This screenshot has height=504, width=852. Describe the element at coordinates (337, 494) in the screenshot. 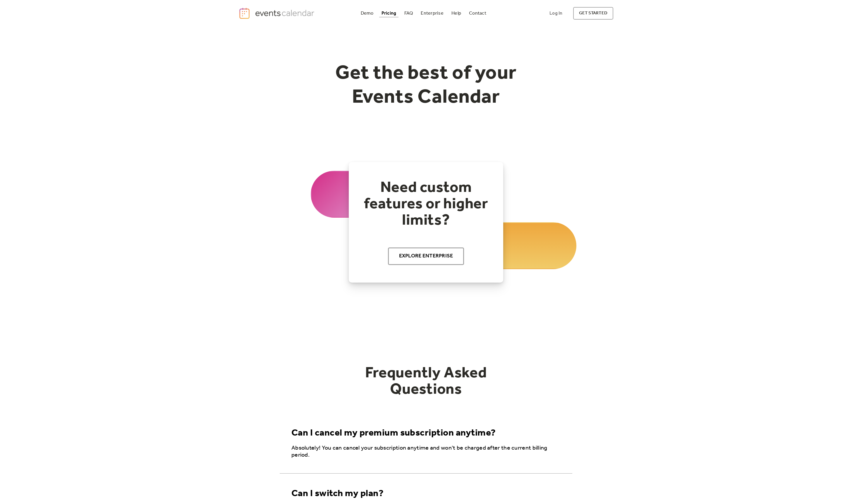

I see `div: Can I switch my plan?` at that location.